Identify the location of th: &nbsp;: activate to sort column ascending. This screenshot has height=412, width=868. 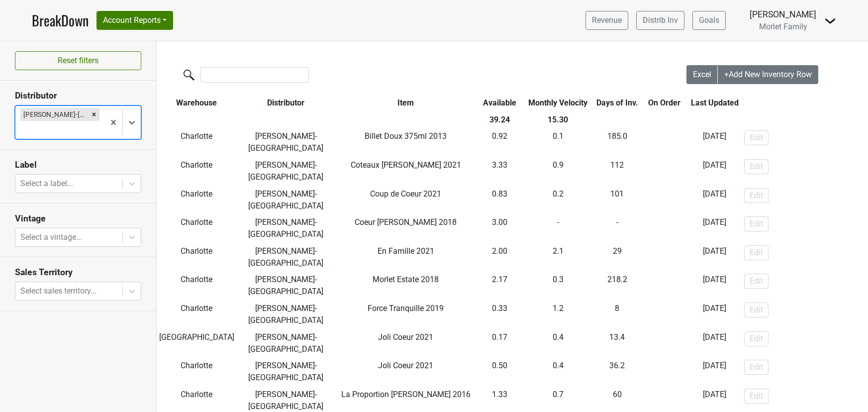
(801, 103).